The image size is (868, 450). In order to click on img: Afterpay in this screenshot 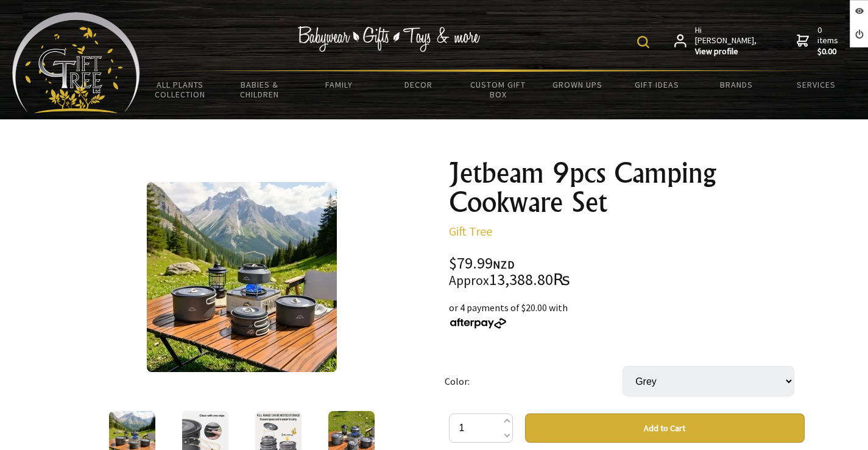, I will do `click(478, 323)`.